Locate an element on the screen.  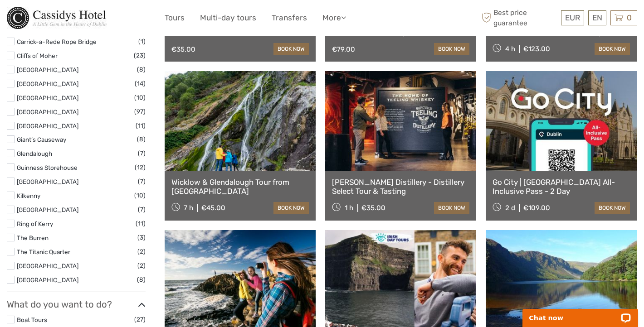
span: 7 h is located at coordinates (188, 208).